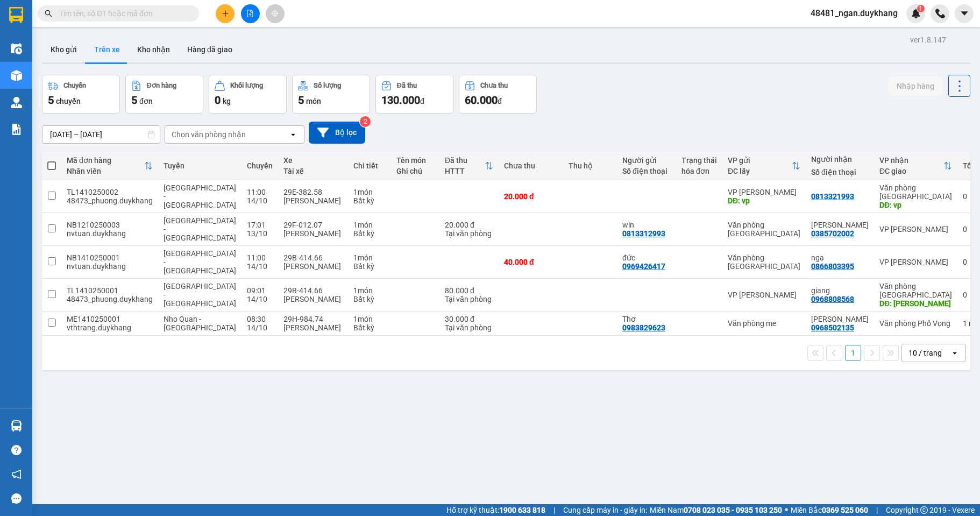 The width and height of the screenshot is (980, 516). Describe the element at coordinates (260, 257) in the screenshot. I see `div: 11:00` at that location.